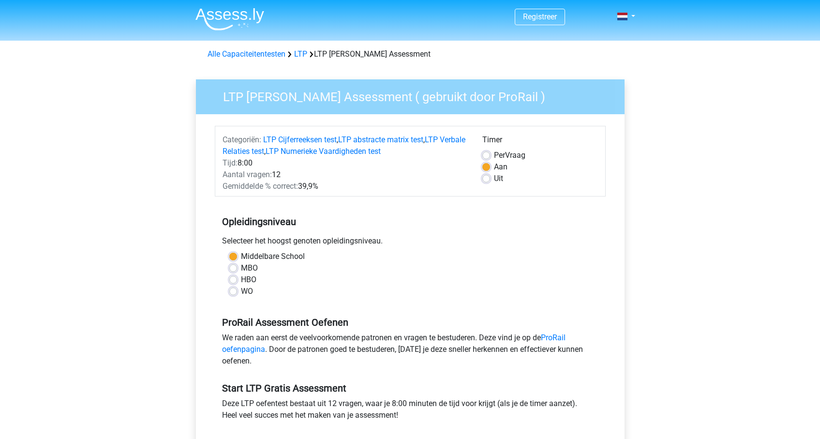 The width and height of the screenshot is (820, 439). I want to click on a: LTP Cijferreeksen test, so click(300, 139).